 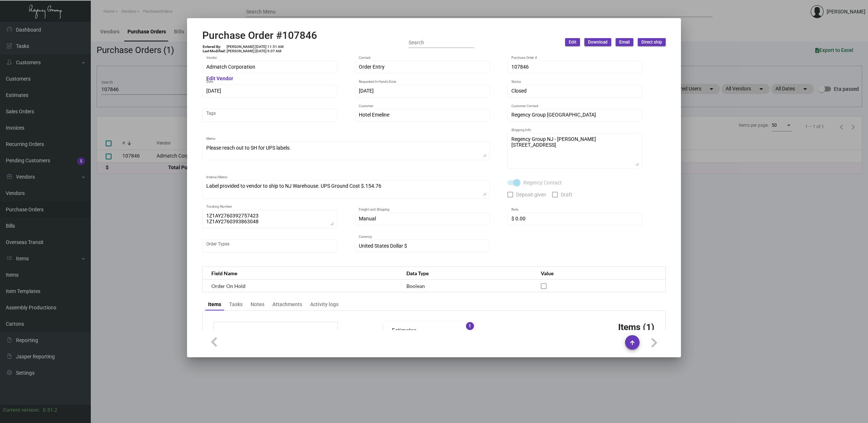 What do you see at coordinates (543, 183) in the screenshot?
I see `span: Regency Contact` at bounding box center [543, 183].